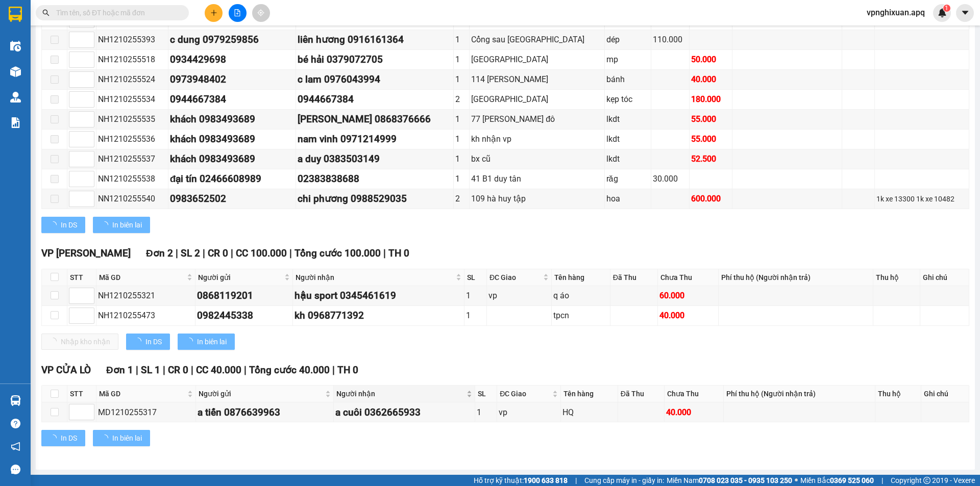  I want to click on div: NH1210255537, so click(132, 159).